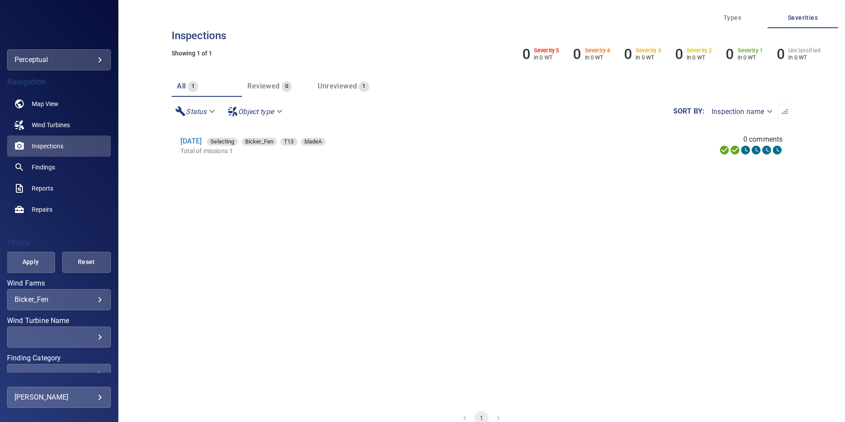  Describe the element at coordinates (648, 51) in the screenshot. I see `h6: Severity 3` at that location.